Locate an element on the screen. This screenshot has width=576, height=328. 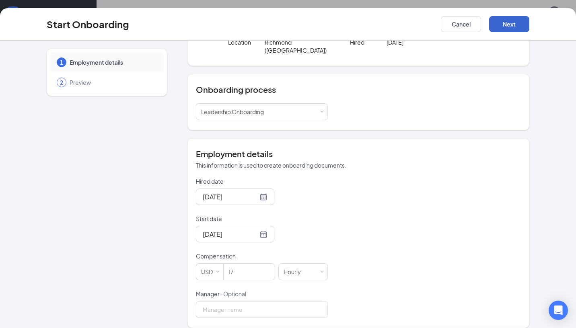
input: Sep 16, 2025 is located at coordinates (230, 197).